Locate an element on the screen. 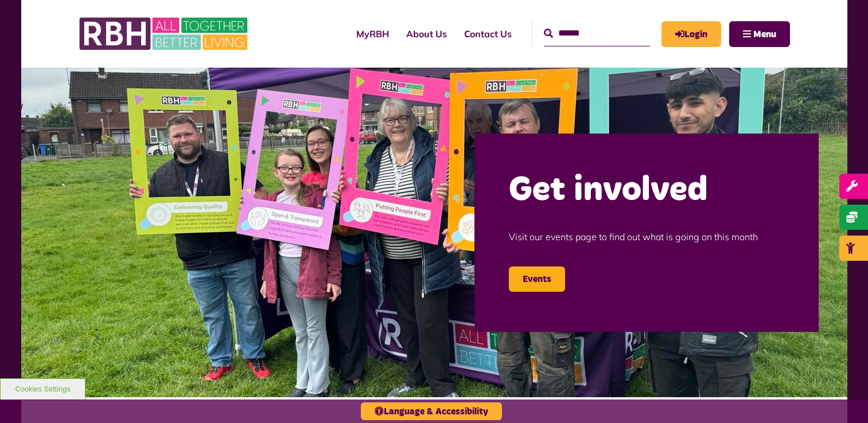  p: Visit our events page to find out what is going on this month is located at coordinates (647, 237).